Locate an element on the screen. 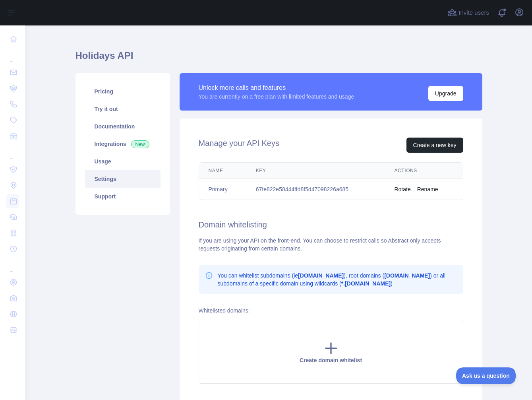 This screenshot has width=532, height=400. span: Invite users is located at coordinates (474, 13).